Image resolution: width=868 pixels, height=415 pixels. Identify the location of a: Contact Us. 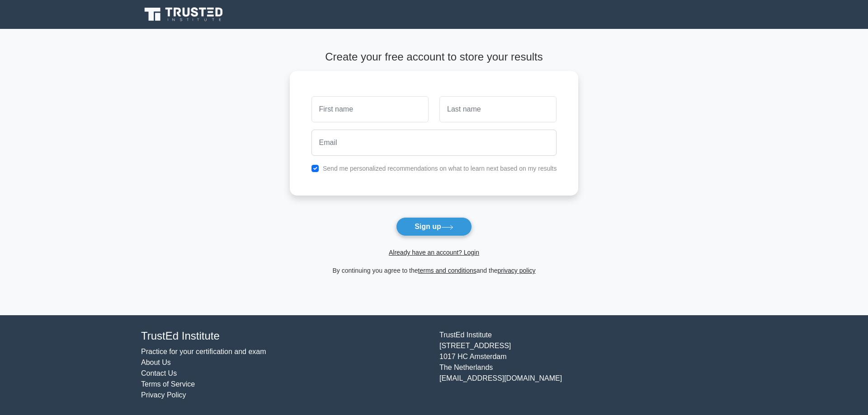
(158, 373).